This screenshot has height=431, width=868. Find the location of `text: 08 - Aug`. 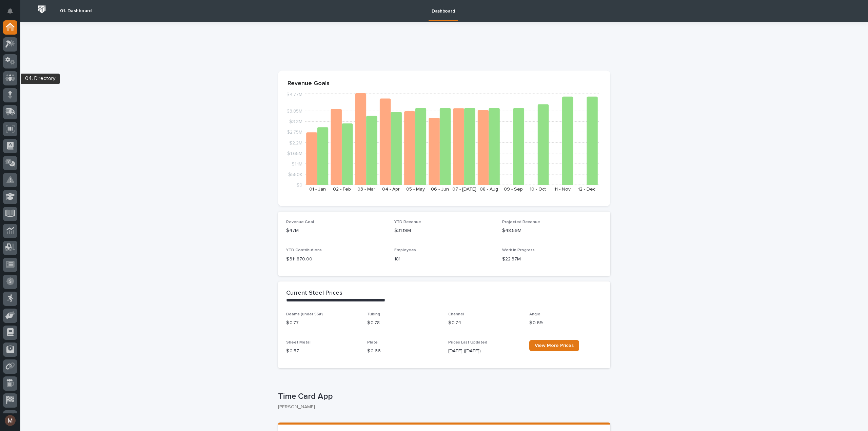

text: 08 - Aug is located at coordinates (489, 189).